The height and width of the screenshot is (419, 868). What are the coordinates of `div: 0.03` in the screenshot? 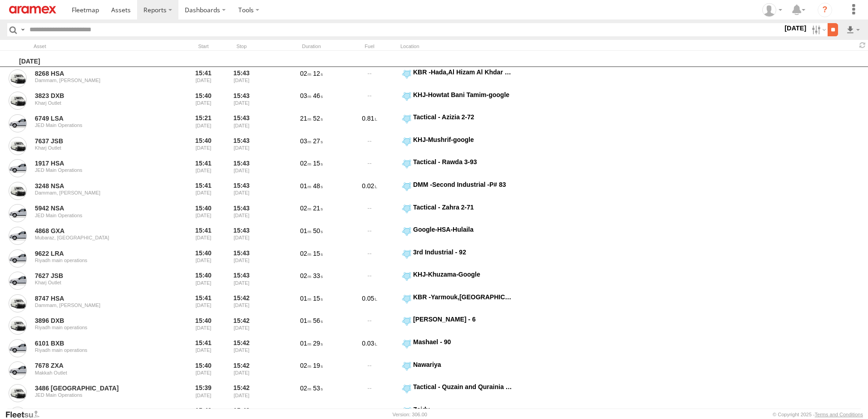 It's located at (370, 348).